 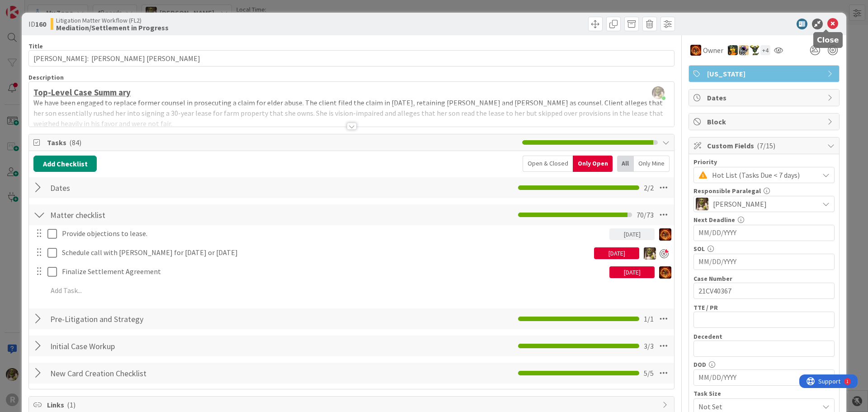 I want to click on b: 160, so click(x=40, y=24).